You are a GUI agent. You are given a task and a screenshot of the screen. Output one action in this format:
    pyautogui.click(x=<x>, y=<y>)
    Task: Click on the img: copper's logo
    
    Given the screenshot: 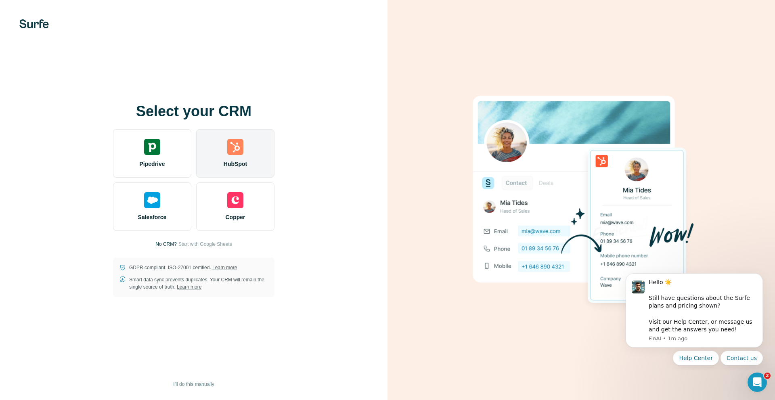 What is the action you would take?
    pyautogui.click(x=235, y=200)
    